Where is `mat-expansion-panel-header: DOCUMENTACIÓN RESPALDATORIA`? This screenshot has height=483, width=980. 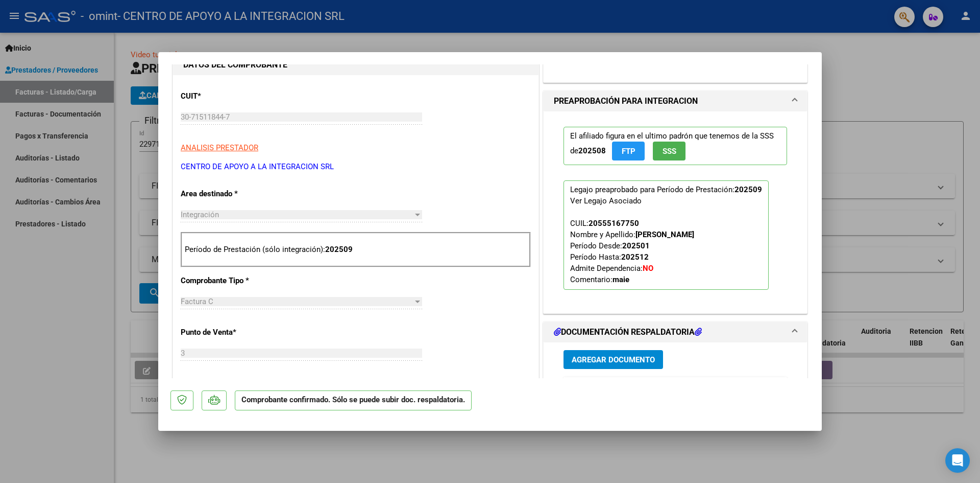
mat-expansion-panel-header: DOCUMENTACIÓN RESPALDATORIA is located at coordinates (675, 332).